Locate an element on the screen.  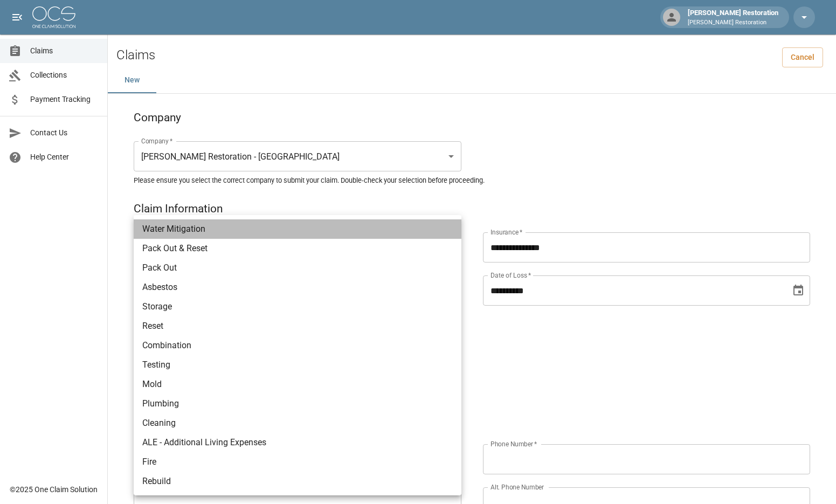
li: Cleaning is located at coordinates (298, 423).